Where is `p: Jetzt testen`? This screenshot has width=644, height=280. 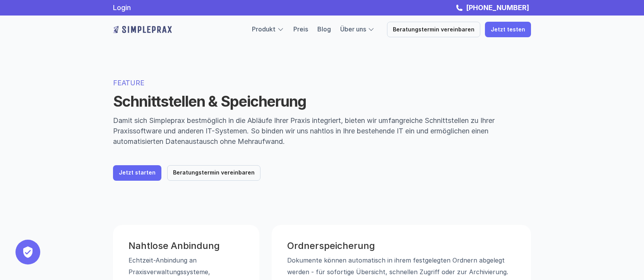 p: Jetzt testen is located at coordinates (508, 29).